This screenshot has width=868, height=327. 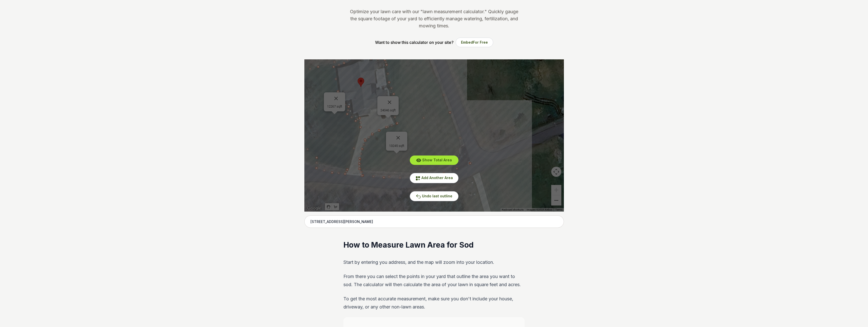 What do you see at coordinates (437, 177) in the screenshot?
I see `span: Add Another Area` at bounding box center [437, 177].